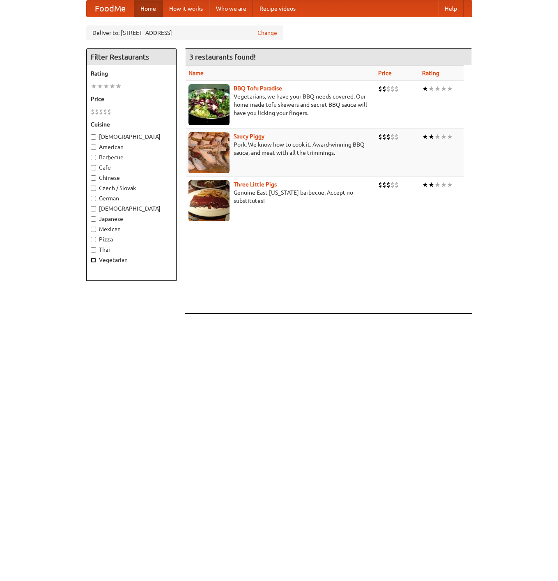 The width and height of the screenshot is (558, 581). I want to click on h5: Price, so click(131, 99).